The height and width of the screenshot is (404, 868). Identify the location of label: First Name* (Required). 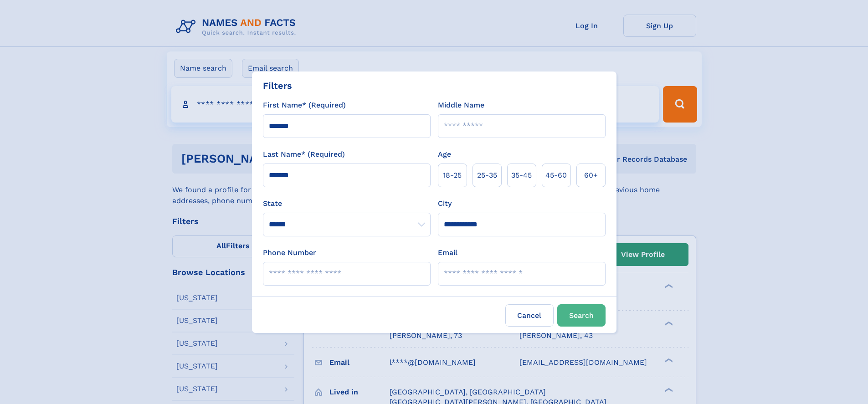
(304, 105).